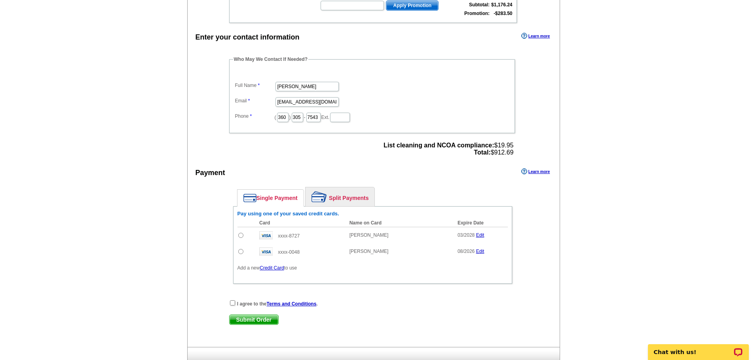 The image size is (754, 360). Describe the element at coordinates (466, 235) in the screenshot. I see `span: 03/2028` at that location.